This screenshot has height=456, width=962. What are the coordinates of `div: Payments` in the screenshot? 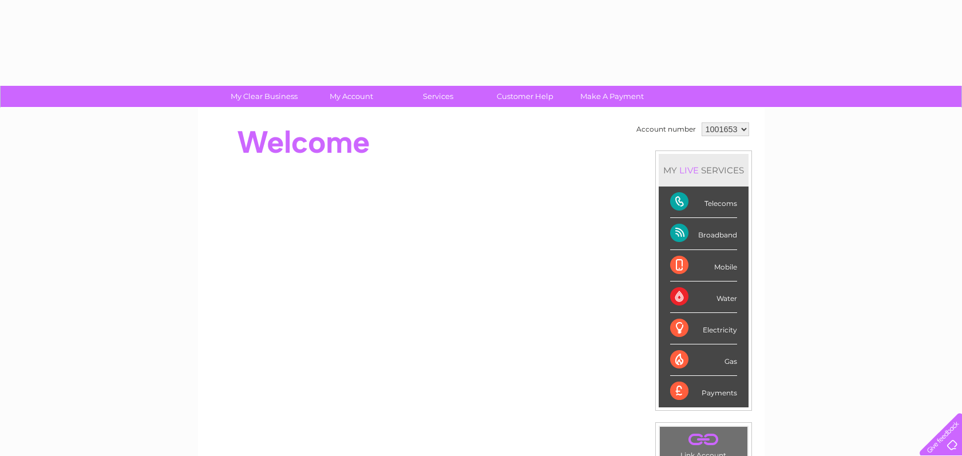 It's located at (704, 392).